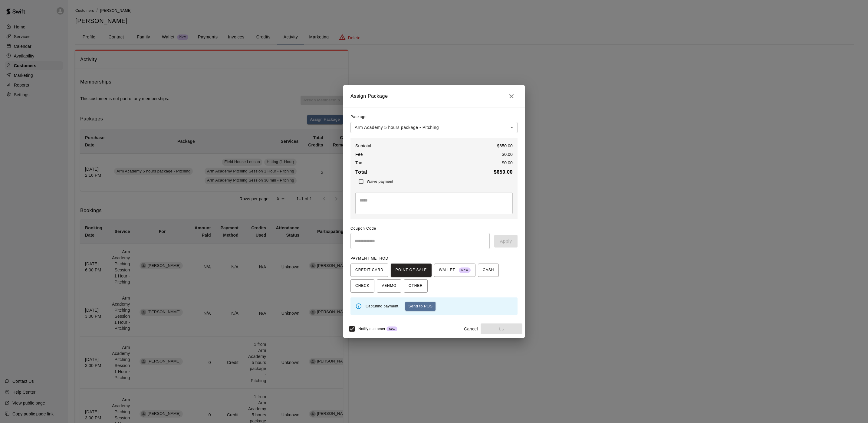  Describe the element at coordinates (369, 258) in the screenshot. I see `span: PAYMENT METHOD` at that location.